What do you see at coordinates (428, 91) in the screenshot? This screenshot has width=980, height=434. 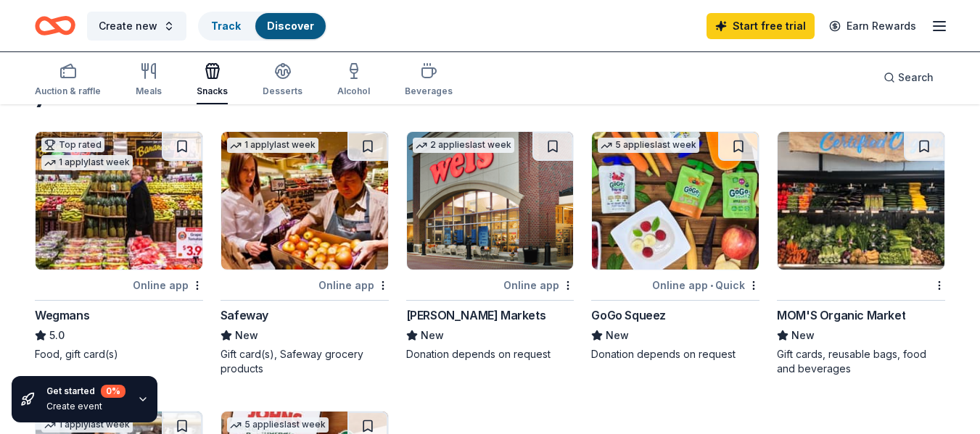 I see `div: Beverages` at bounding box center [428, 91].